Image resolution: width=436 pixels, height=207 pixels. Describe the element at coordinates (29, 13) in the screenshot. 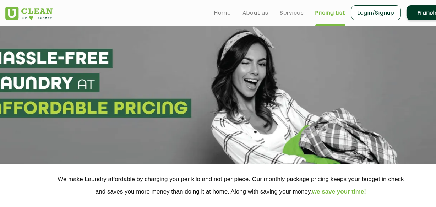

I see `img: UClean Laundry and Dry Cleaning` at that location.